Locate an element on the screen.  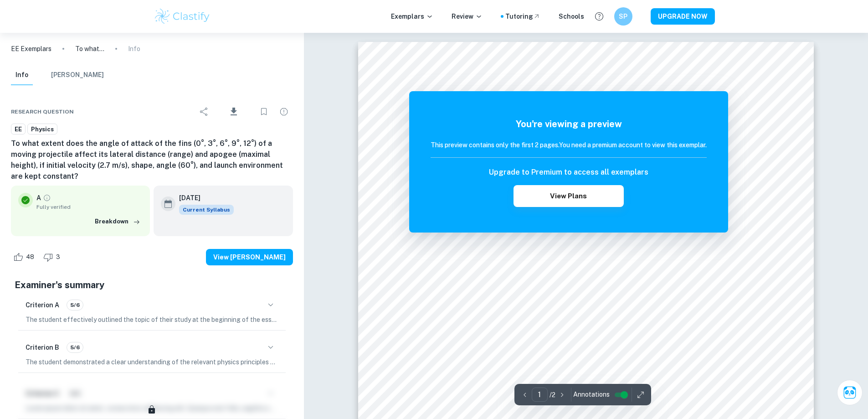
div: Report issue is located at coordinates (284, 112).